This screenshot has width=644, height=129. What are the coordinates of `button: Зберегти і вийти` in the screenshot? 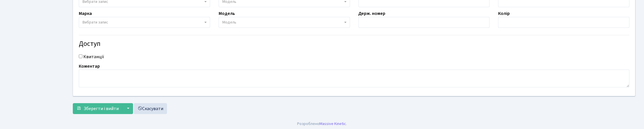 It's located at (97, 109).